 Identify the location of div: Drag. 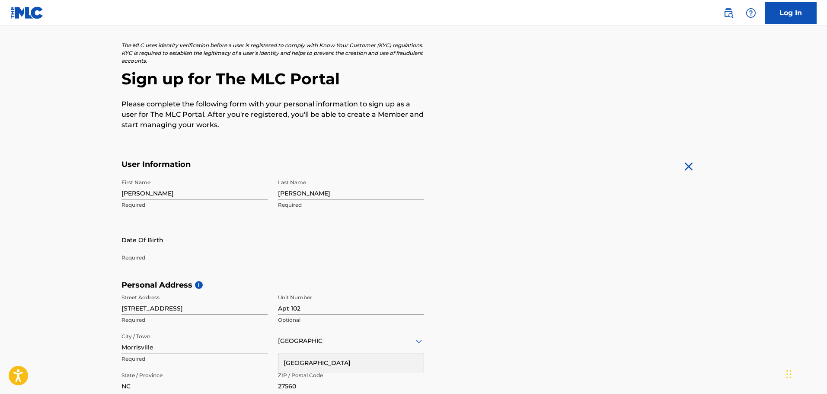
(789, 374).